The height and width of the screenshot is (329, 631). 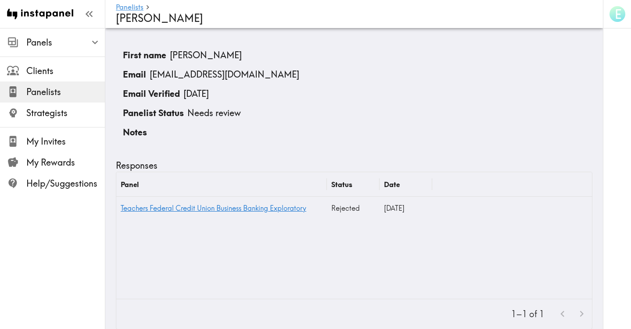 I want to click on p: 1–1 of 1, so click(x=527, y=314).